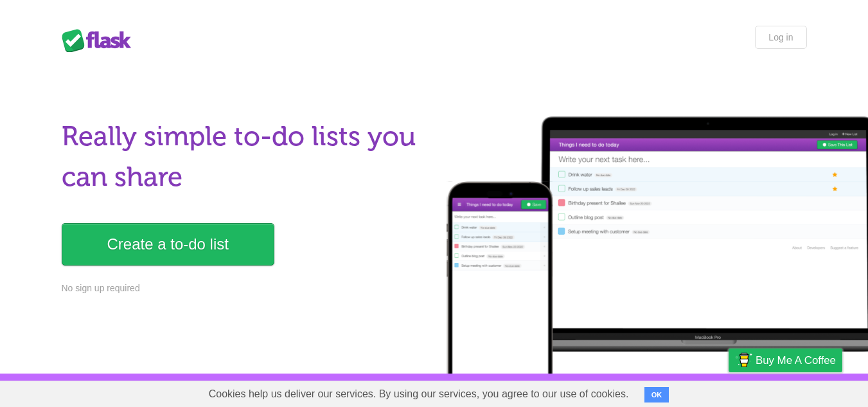  Describe the element at coordinates (795, 360) in the screenshot. I see `span: Buy me a coffee` at that location.